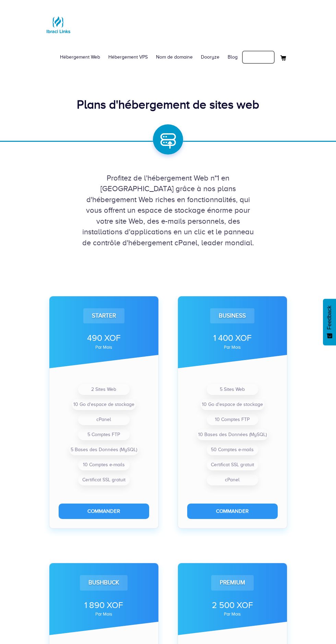 The width and height of the screenshot is (336, 644). What do you see at coordinates (233, 338) in the screenshot?
I see `div: 1 400 XOF` at bounding box center [233, 338].